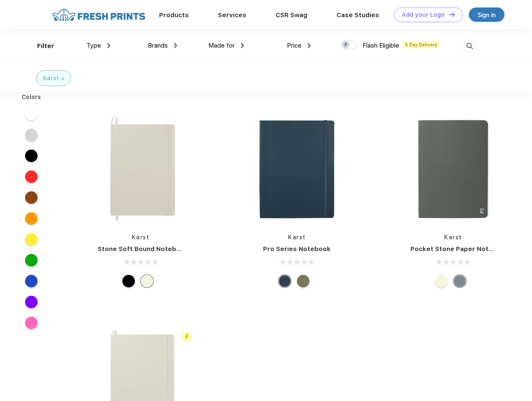 Image resolution: width=532 pixels, height=401 pixels. Describe the element at coordinates (232, 15) in the screenshot. I see `a: Services` at that location.